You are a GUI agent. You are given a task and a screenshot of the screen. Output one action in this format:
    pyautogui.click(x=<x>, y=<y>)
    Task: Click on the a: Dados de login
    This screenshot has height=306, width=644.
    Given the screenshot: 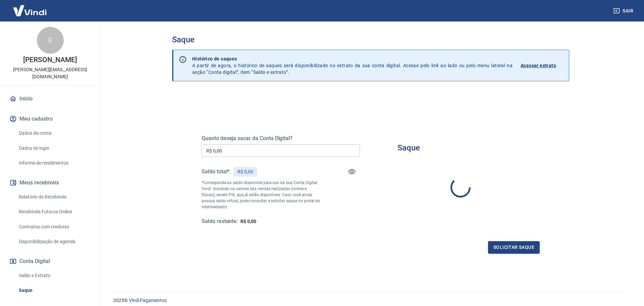 What is the action you would take?
    pyautogui.click(x=54, y=148)
    